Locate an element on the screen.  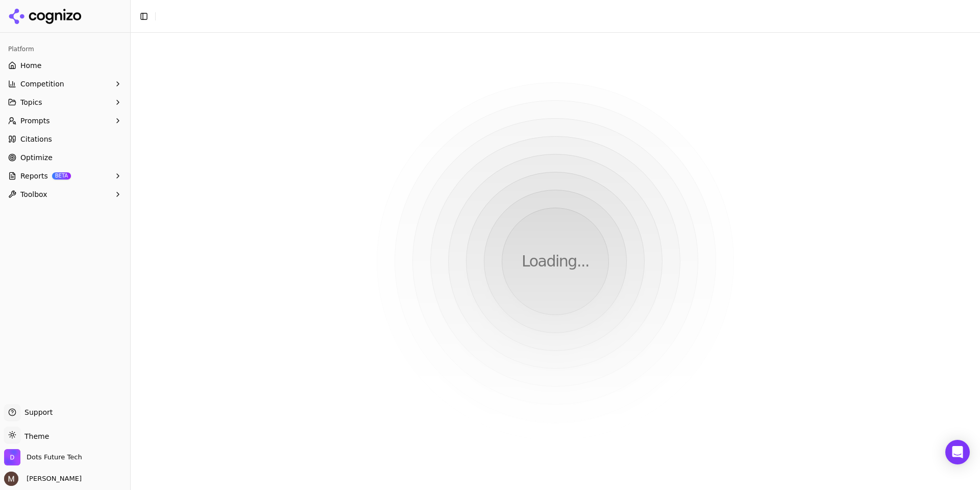
span: Support is located at coordinates (36, 412).